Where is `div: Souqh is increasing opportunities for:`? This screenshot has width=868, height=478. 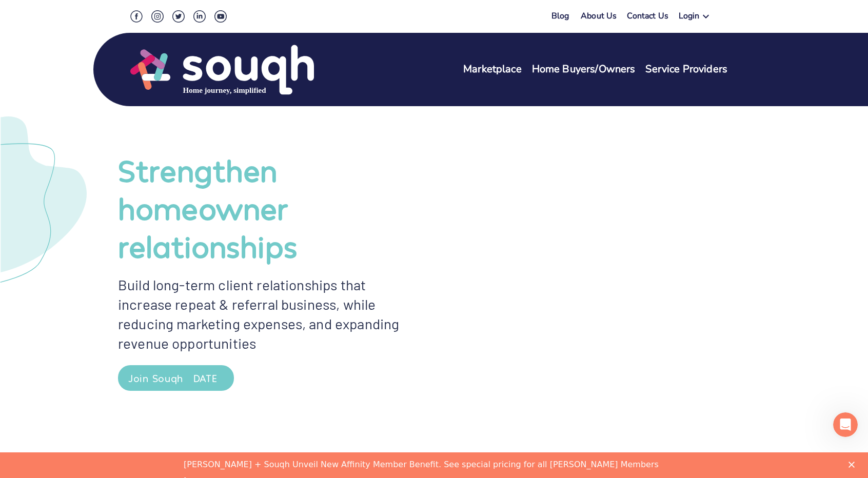 div: Souqh is increasing opportunities for: is located at coordinates (565, 460).